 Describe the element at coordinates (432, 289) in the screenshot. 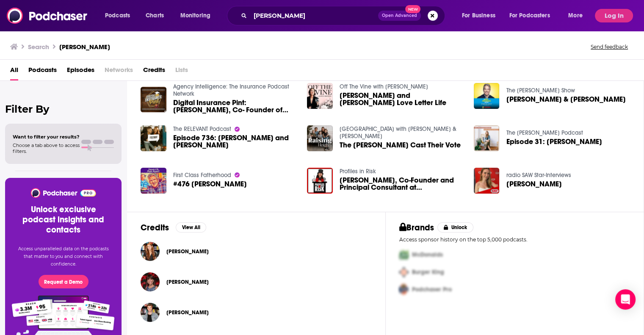

I see `span: Podchaser Pro` at that location.